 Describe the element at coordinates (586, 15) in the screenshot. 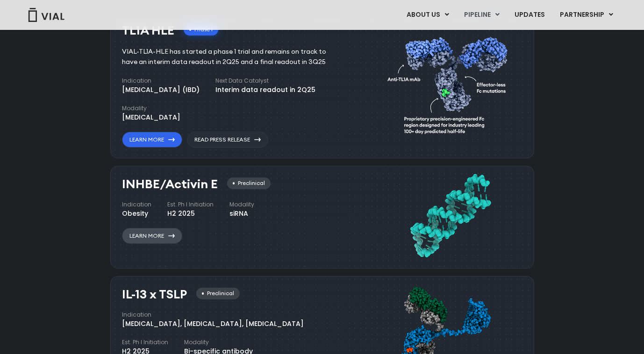

I see `a: PARTNERSHIPMenu Toggle` at that location.